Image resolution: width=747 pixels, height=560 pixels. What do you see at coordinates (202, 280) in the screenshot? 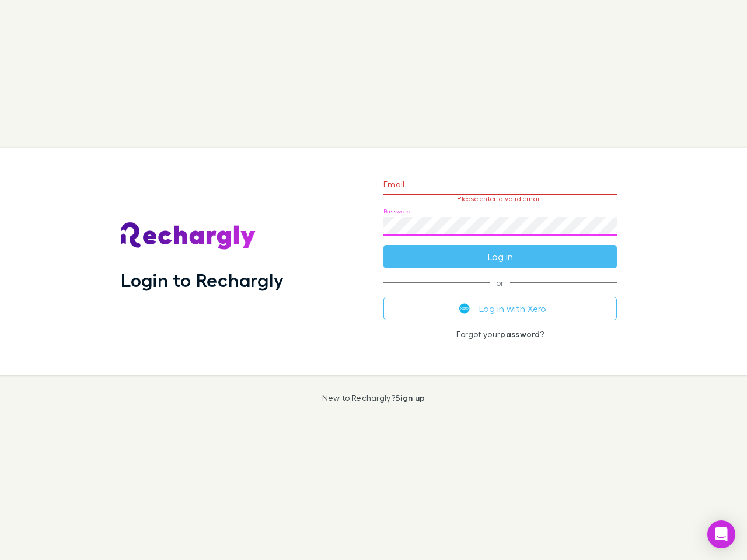
I see `h1: Login to Rechargly` at bounding box center [202, 280].